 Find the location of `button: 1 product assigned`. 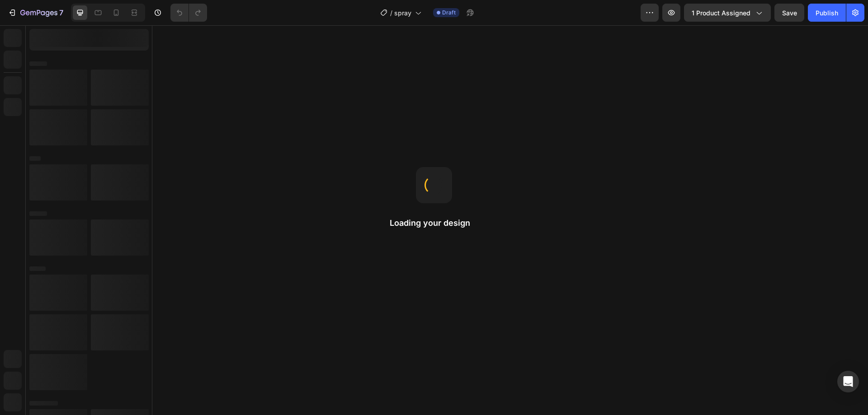

button: 1 product assigned is located at coordinates (727, 13).